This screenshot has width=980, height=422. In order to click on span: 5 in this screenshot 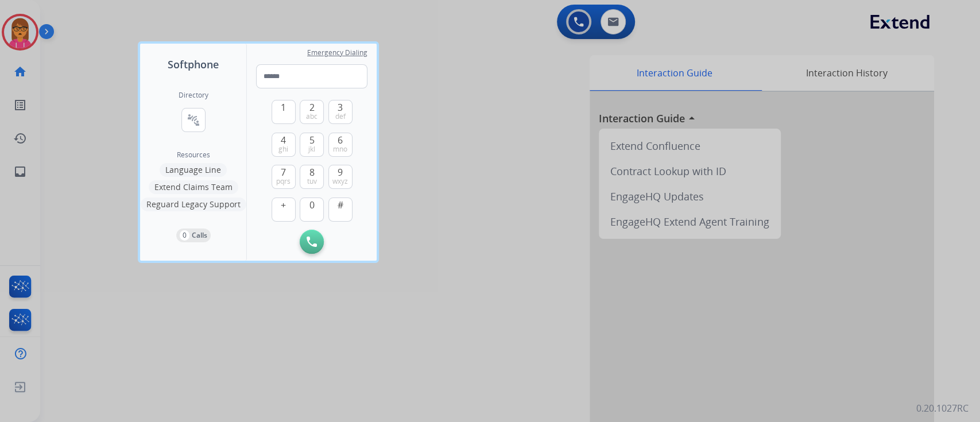, I will do `click(312, 140)`.